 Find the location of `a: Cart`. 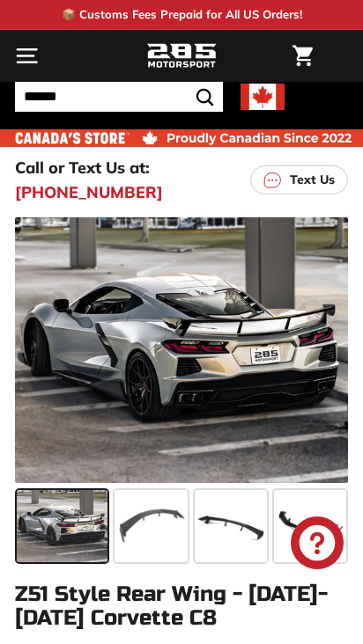

a: Cart is located at coordinates (302, 55).